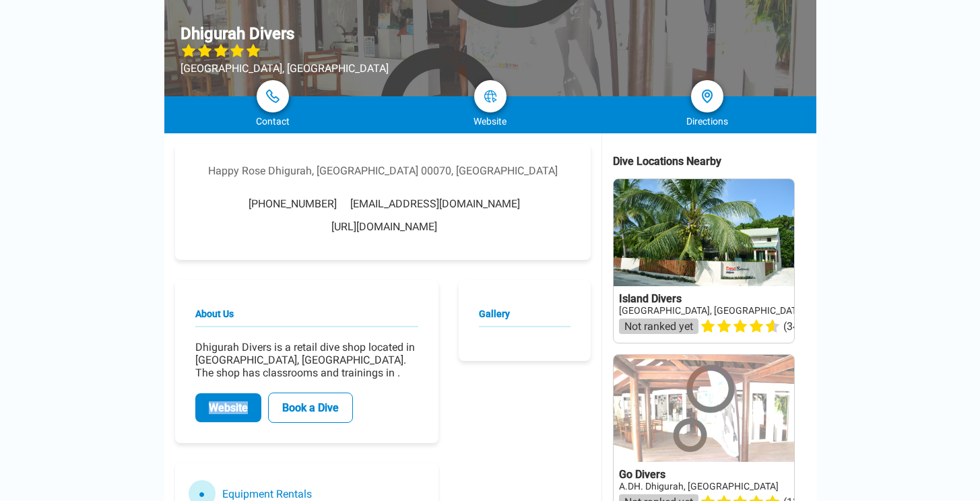 The height and width of the screenshot is (501, 980). Describe the element at coordinates (707, 121) in the screenshot. I see `div: Directions` at that location.